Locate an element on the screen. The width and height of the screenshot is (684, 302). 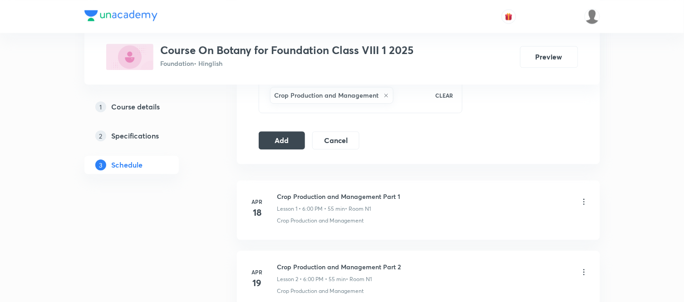
h6: Crop Production and Management Part 2 is located at coordinates (339, 267).